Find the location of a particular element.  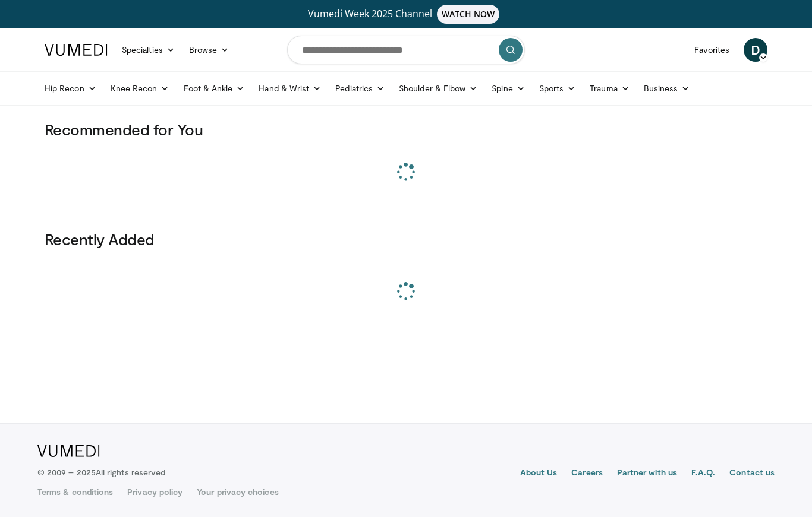

h3: Recommended for You is located at coordinates (406, 129).